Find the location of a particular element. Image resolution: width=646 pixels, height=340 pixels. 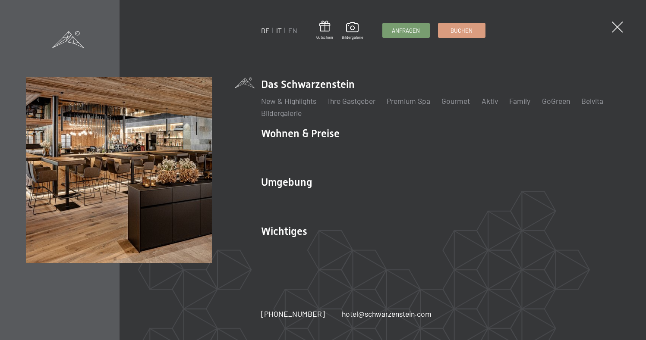

a: Aktiv is located at coordinates (490, 101).